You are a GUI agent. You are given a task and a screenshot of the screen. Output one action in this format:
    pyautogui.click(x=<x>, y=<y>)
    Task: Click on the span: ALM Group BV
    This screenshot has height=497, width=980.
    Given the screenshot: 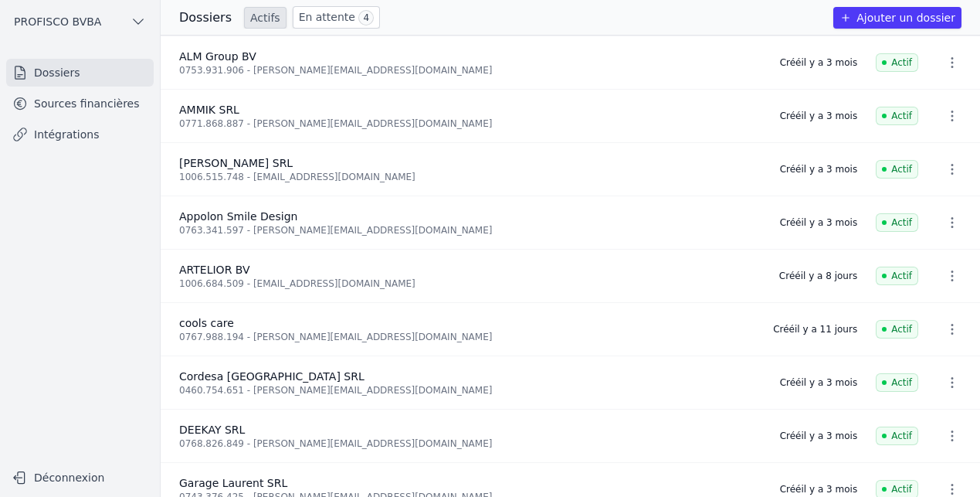 What is the action you would take?
    pyautogui.click(x=218, y=56)
    